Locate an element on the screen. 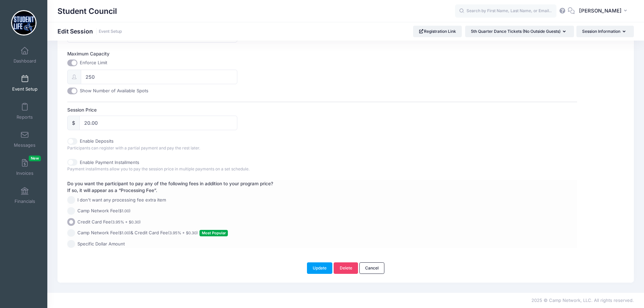  a: Messages is located at coordinates (24, 140).